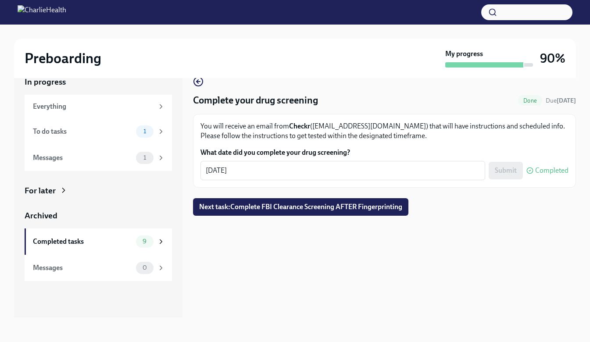 This screenshot has height=342, width=590. Describe the element at coordinates (384, 153) in the screenshot. I see `label: What date did you complete your drug screening?` at that location.